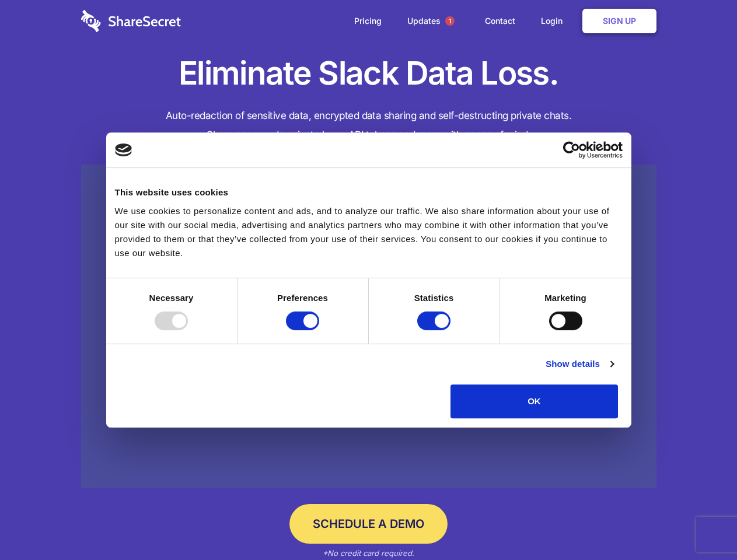 This screenshot has width=737, height=560. I want to click on a: Contact, so click(500, 21).